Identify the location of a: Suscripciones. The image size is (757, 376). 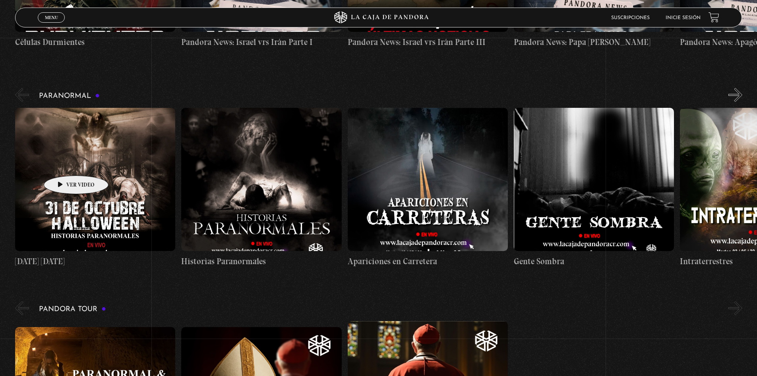
(630, 18).